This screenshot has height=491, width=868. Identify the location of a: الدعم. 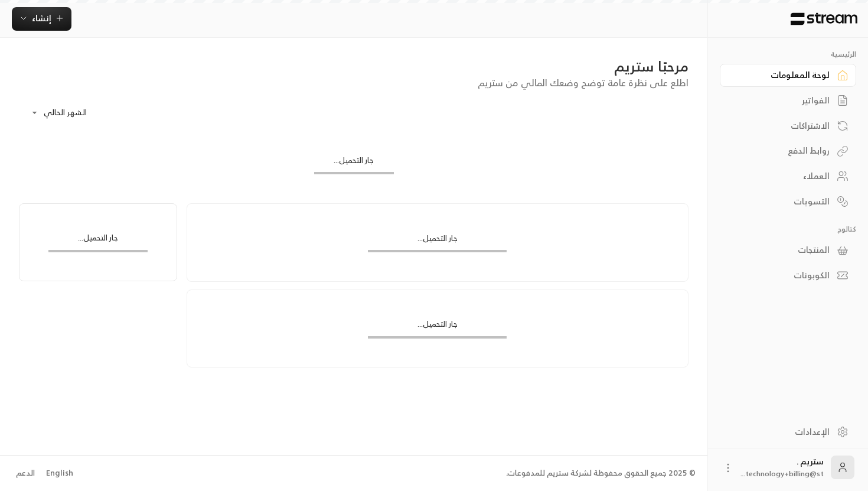
(25, 473).